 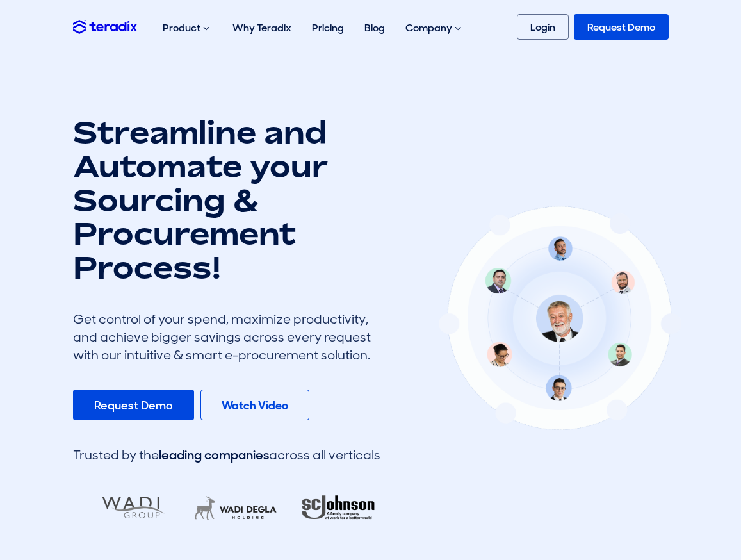 What do you see at coordinates (262, 27) in the screenshot?
I see `a: Why Teradix` at bounding box center [262, 27].